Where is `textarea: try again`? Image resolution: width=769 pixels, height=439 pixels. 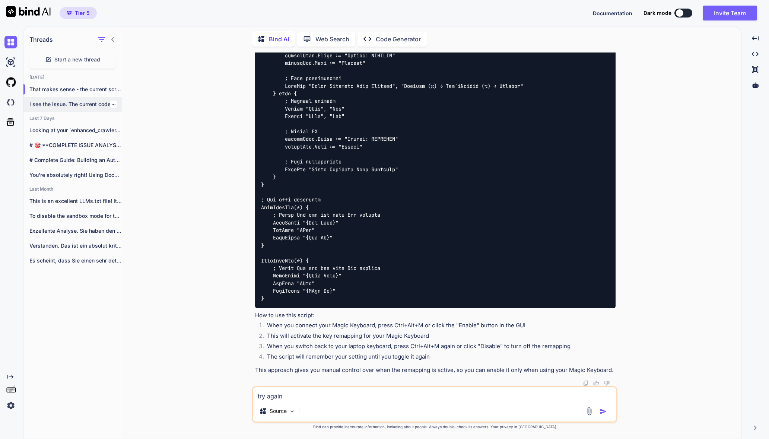 textarea: try again is located at coordinates (434, 394).